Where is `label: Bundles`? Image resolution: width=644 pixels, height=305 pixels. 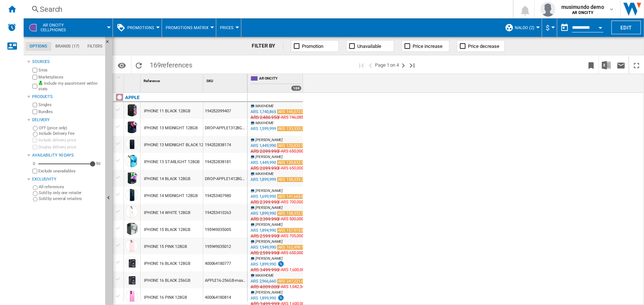
label: Bundles is located at coordinates (70, 112).